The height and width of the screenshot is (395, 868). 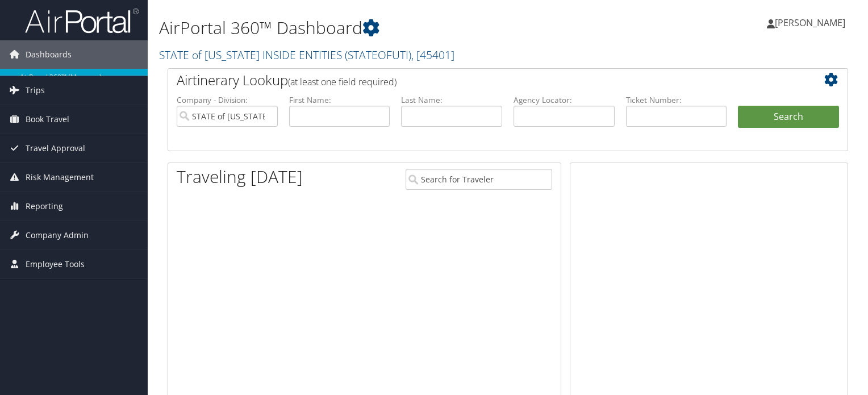 I want to click on span: Dashboards, so click(x=49, y=54).